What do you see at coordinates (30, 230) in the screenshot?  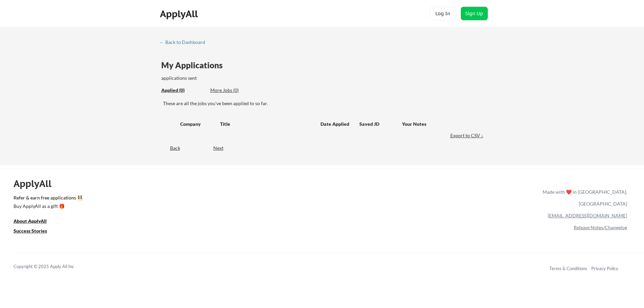 I see `u: Success Stories` at bounding box center [30, 230].